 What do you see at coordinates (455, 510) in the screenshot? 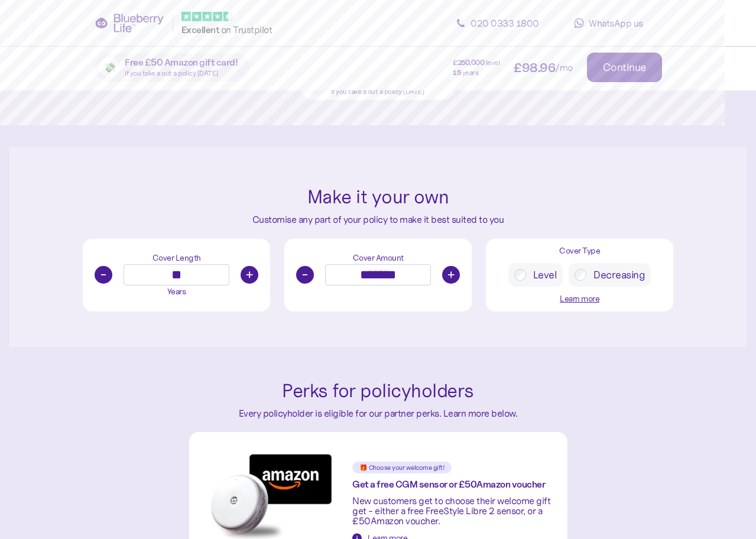
I see `div: New customers get to choose their welcome gift get - either a free FreeStyle Libre 2 sensor, or a...` at bounding box center [455, 510].